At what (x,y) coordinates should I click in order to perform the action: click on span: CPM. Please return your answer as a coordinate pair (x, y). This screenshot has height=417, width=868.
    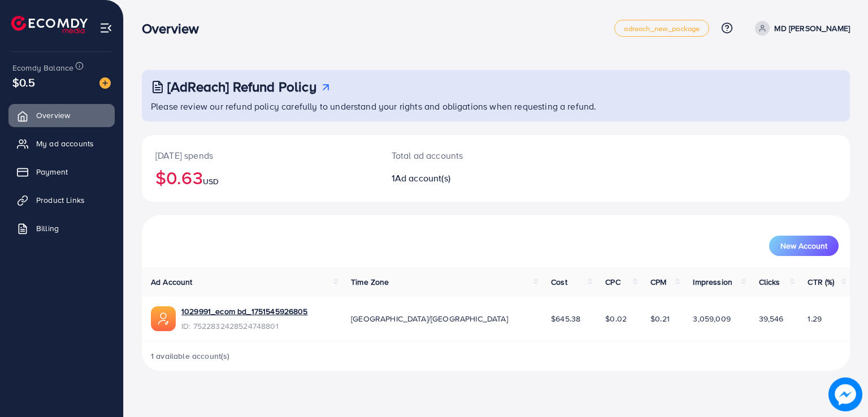
    Looking at the image, I should click on (658, 282).